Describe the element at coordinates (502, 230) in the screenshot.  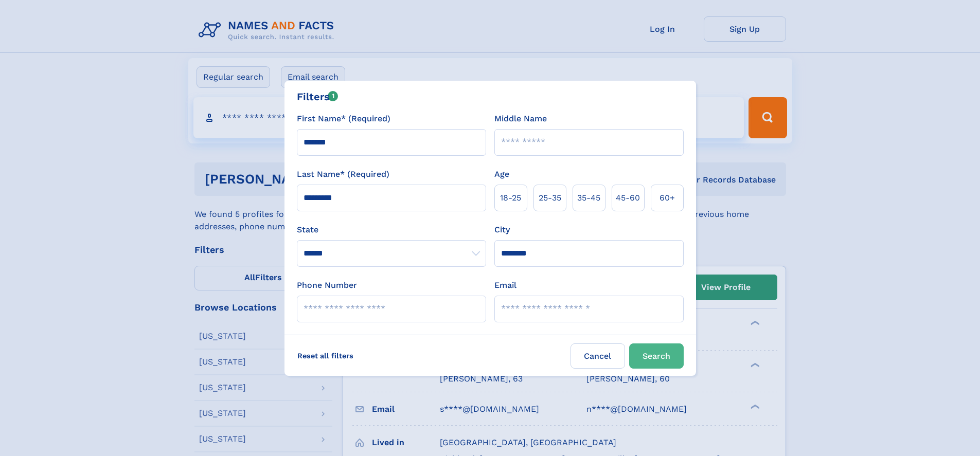
I see `label: City` at that location.